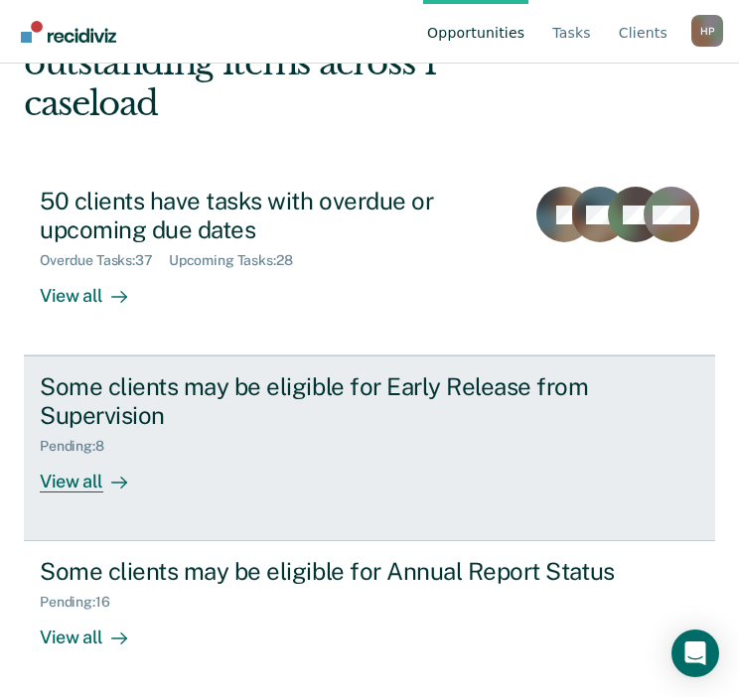 The image size is (739, 697). Describe the element at coordinates (707, 31) in the screenshot. I see `button: Profile dropdown button` at that location.